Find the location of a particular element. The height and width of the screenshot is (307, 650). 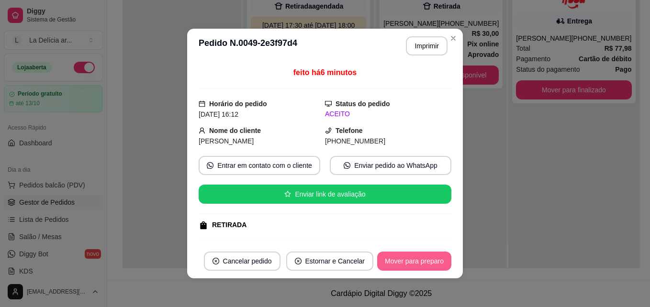

button: starEnviar link de avaliação is located at coordinates (325, 194).